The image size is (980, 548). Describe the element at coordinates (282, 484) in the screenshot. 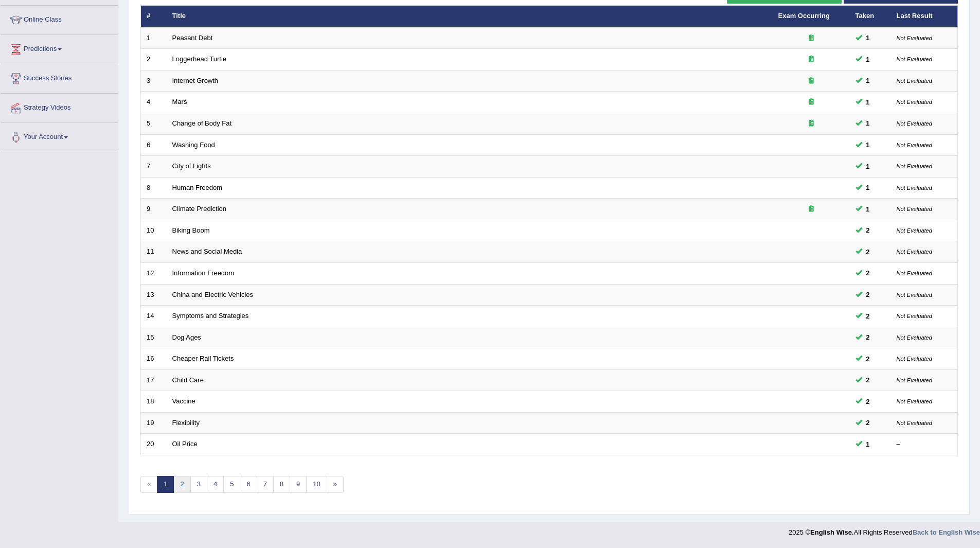

I see `a: 8` at that location.